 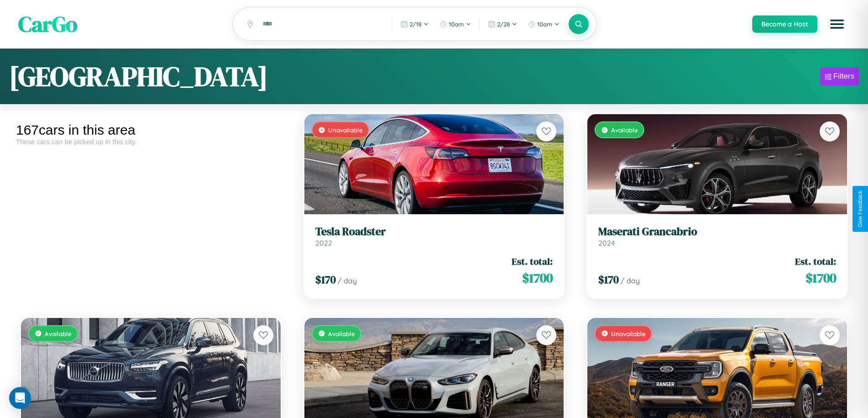 What do you see at coordinates (151, 130) in the screenshot?
I see `div: 167 cars in this area` at bounding box center [151, 130].